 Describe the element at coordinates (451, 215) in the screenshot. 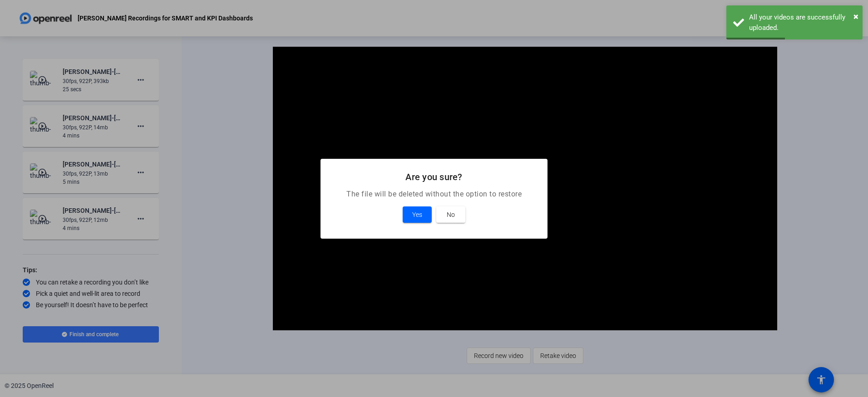

I see `button: No` at that location.